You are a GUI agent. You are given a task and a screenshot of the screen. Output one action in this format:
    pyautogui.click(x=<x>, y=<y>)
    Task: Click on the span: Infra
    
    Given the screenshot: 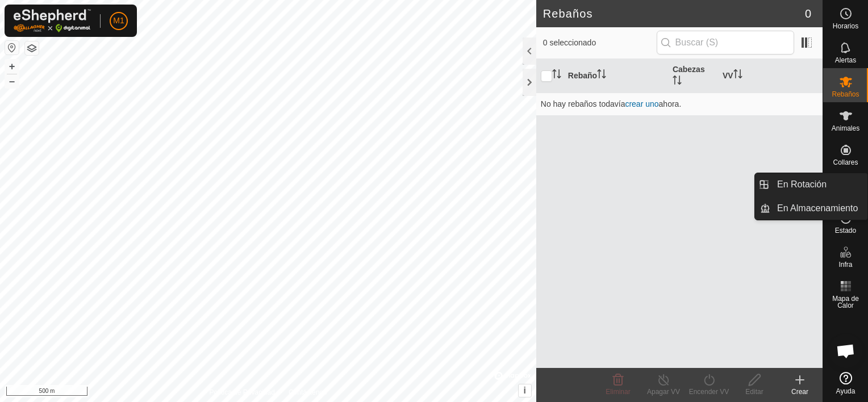 What is the action you would take?
    pyautogui.click(x=845, y=264)
    